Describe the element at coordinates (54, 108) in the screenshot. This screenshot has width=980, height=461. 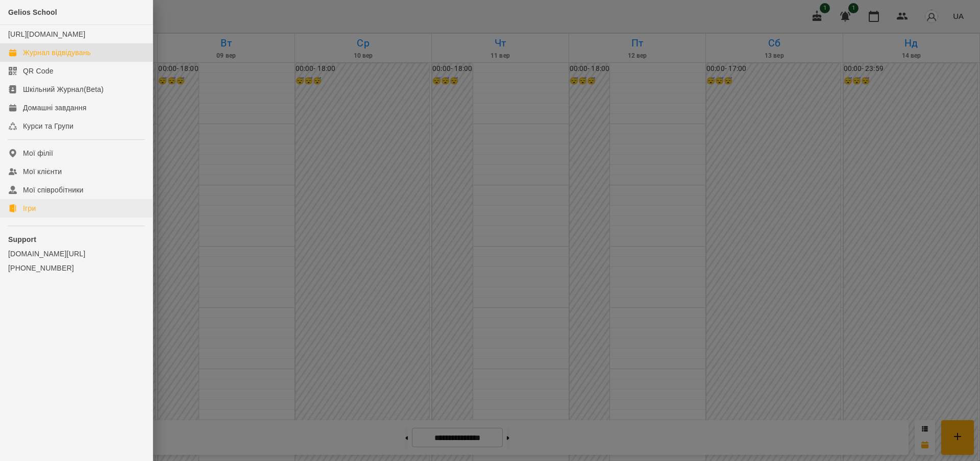
I see `div: Домашні завдання` at that location.